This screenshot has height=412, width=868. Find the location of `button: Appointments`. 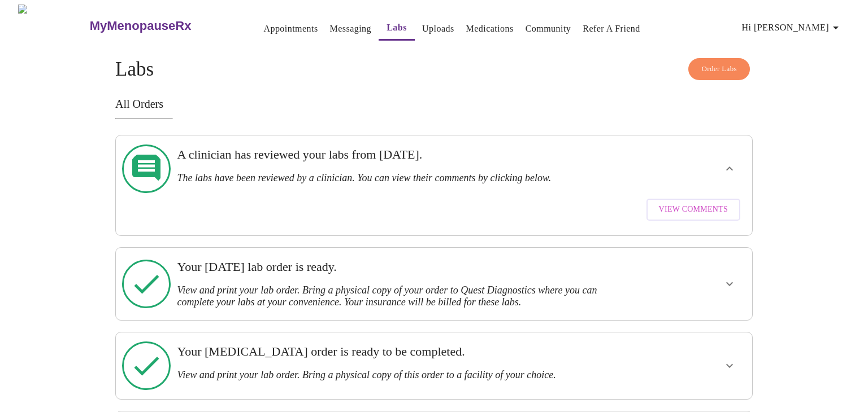

button: Appointments is located at coordinates (291, 29).